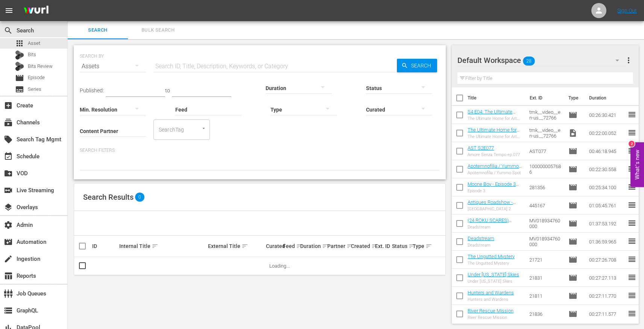 This screenshot has width=644, height=329. Describe the element at coordinates (8, 106) in the screenshot. I see `span: Create` at that location.